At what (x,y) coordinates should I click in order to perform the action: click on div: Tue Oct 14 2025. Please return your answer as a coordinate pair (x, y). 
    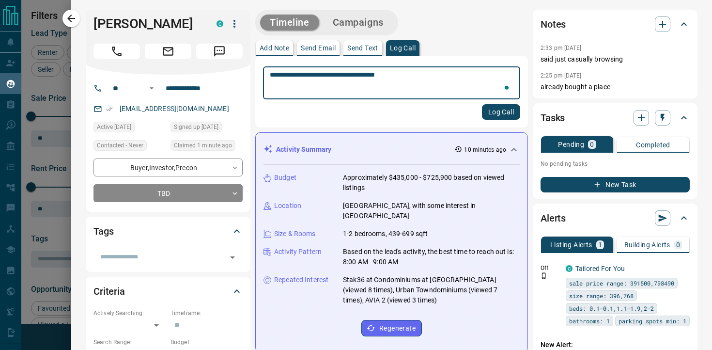
    Looking at the image, I should click on (206, 147).